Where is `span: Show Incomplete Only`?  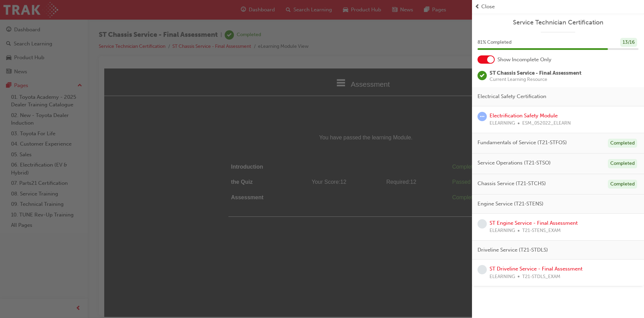 span: Show Incomplete Only is located at coordinates (524, 60).